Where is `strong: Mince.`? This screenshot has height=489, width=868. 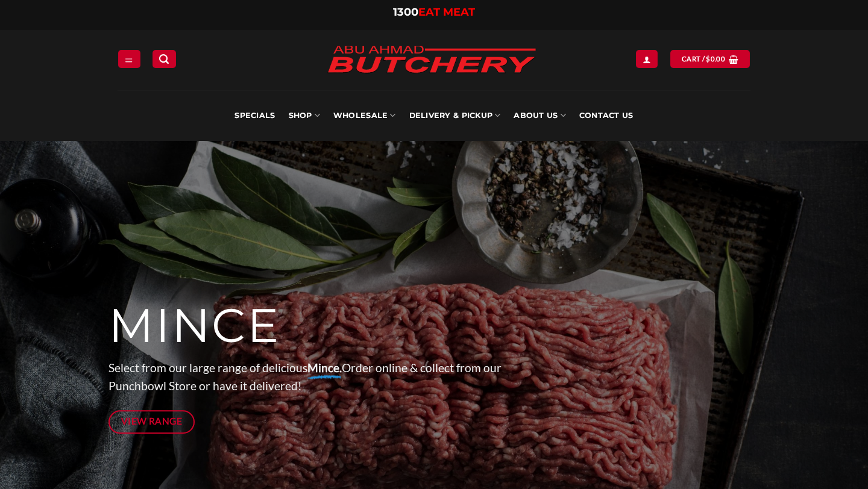 strong: Mince. is located at coordinates (324, 367).